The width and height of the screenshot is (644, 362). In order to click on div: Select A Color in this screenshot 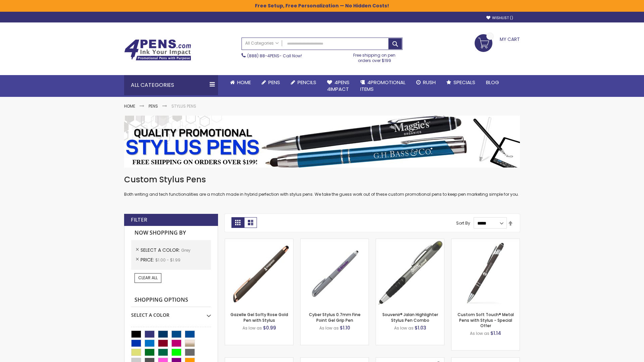, I will do `click(171, 313)`.